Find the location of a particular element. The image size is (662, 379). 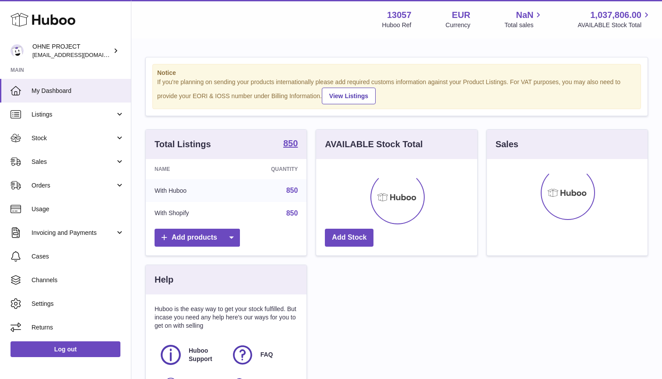

strong: 13057 is located at coordinates (399, 15).